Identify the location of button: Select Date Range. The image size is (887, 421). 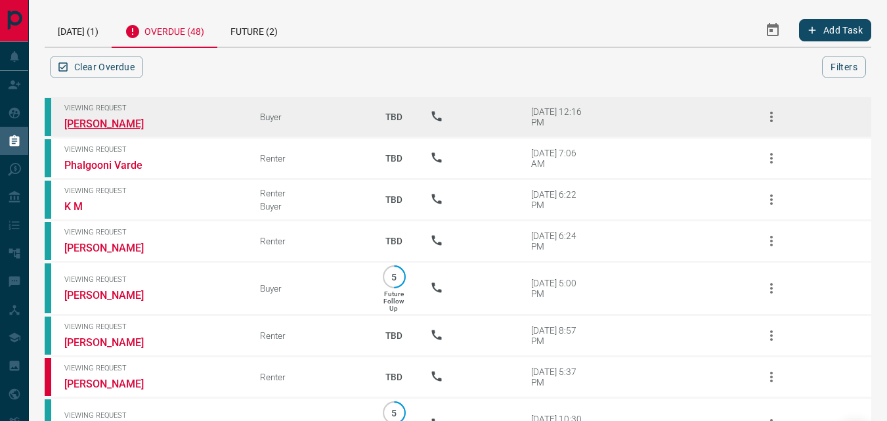
(772, 30).